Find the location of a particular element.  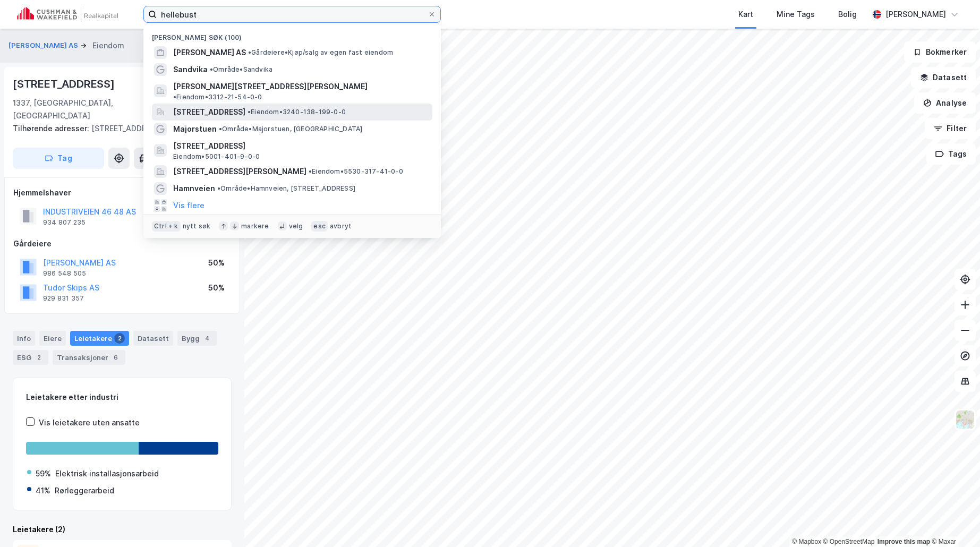

div: Gårdeiere is located at coordinates (122, 244).